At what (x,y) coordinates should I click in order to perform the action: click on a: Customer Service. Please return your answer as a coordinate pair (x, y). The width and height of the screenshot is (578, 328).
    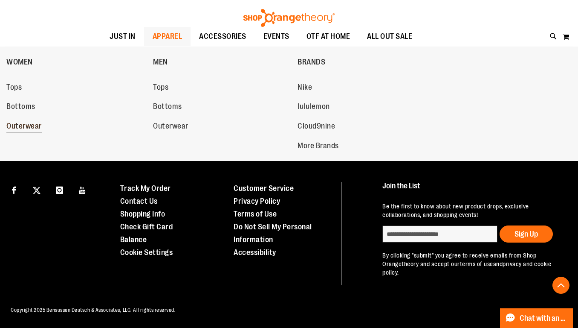
    Looking at the image, I should click on (264, 188).